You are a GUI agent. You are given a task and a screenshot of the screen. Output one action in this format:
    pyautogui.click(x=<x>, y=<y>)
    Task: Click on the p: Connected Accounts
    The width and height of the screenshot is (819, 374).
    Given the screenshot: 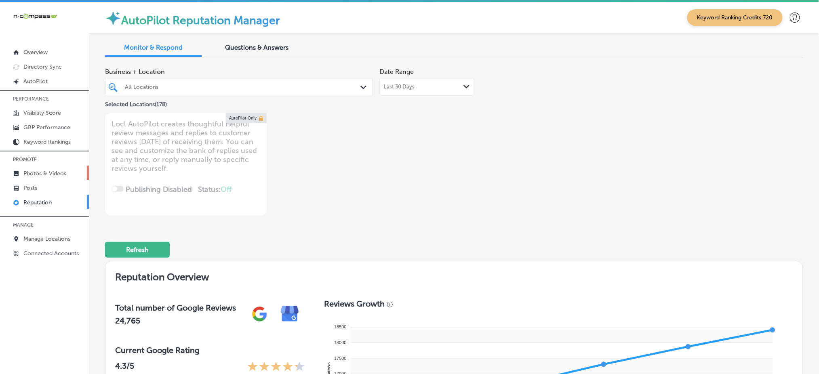 What is the action you would take?
    pyautogui.click(x=51, y=253)
    